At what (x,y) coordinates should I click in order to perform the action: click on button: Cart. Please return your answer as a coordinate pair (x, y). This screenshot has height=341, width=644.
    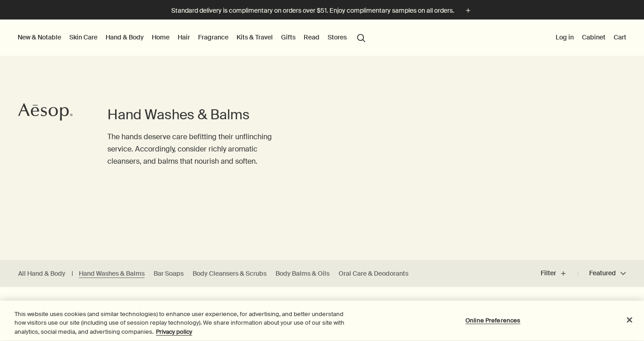
    Looking at the image, I should click on (620, 37).